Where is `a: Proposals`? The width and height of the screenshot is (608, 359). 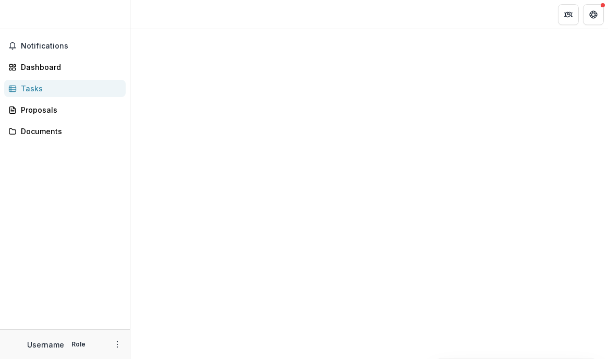 a: Proposals is located at coordinates (65, 109).